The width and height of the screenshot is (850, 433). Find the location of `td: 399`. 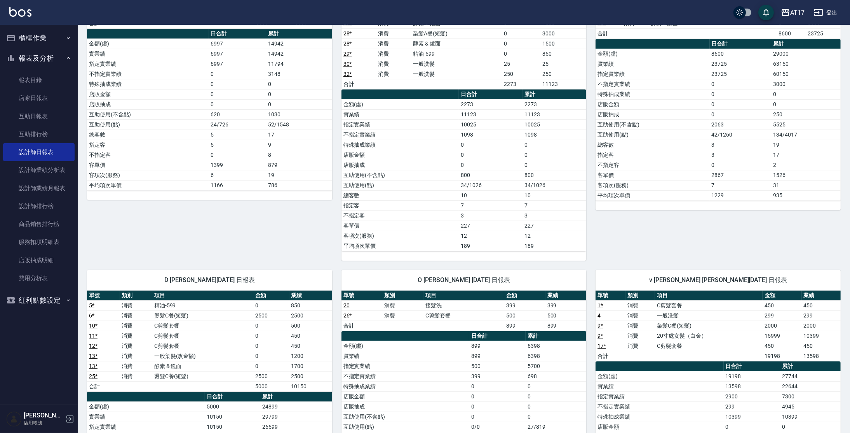

td: 399 is located at coordinates (566, 305).